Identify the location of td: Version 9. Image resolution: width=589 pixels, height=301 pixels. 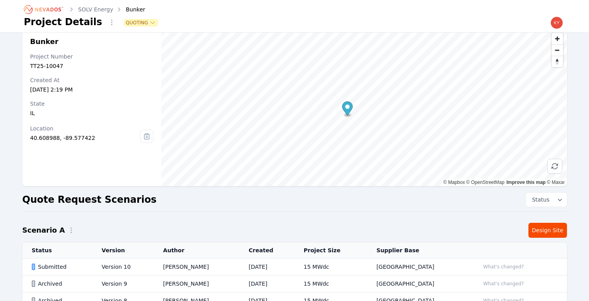
(123, 284).